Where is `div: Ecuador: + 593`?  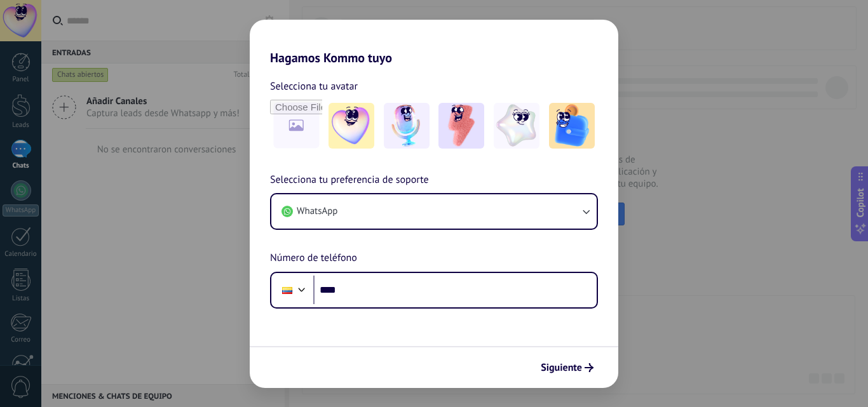 div: Ecuador: + 593 is located at coordinates (287, 290).